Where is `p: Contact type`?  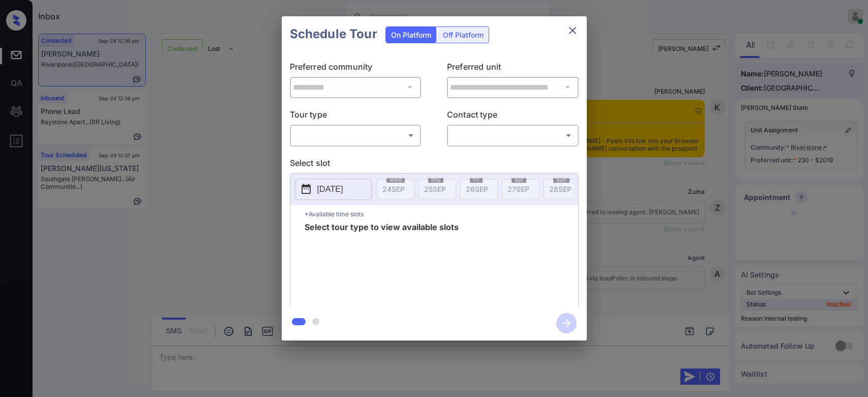
p: Contact type is located at coordinates (512, 116).